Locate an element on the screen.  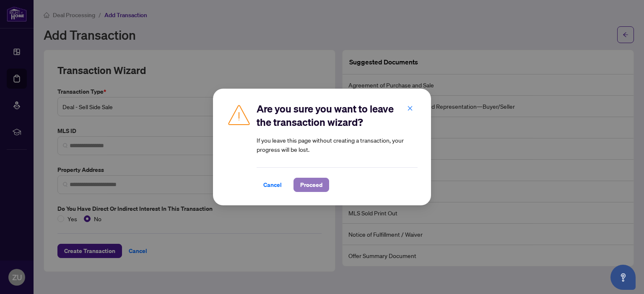
button: Proceed is located at coordinates (311, 185).